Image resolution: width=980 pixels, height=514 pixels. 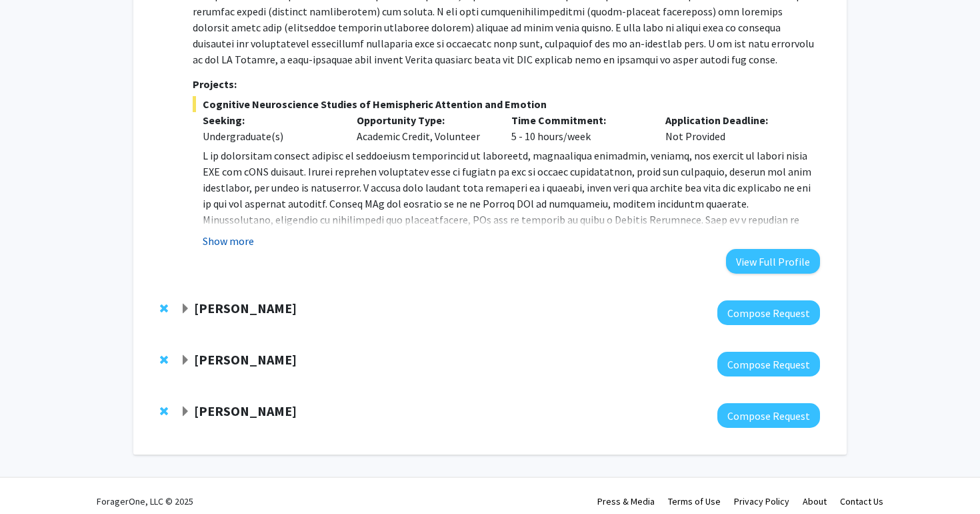 I want to click on div: Academic Credit, Volunteer, so click(x=424, y=128).